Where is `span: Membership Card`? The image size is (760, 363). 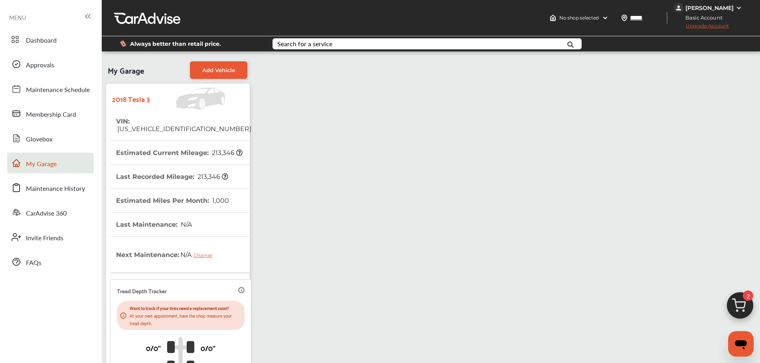 span: Membership Card is located at coordinates (51, 115).